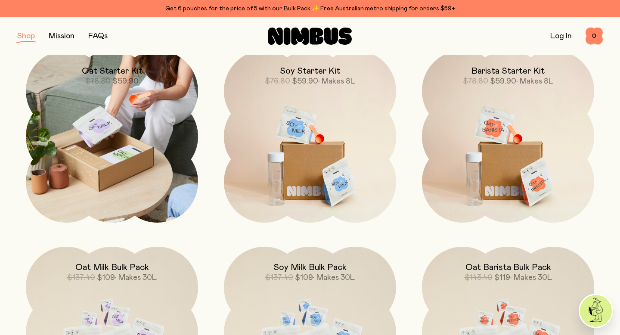 The width and height of the screenshot is (620, 335). What do you see at coordinates (594, 36) in the screenshot?
I see `button: 0` at bounding box center [594, 36].